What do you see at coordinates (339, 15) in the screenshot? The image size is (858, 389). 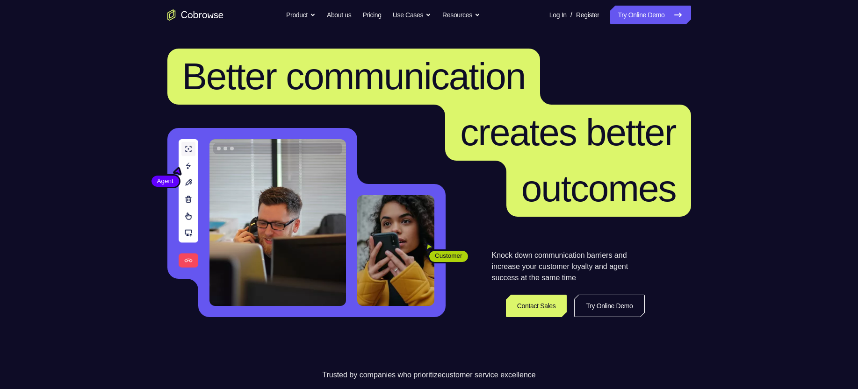 I see `a: About us` at bounding box center [339, 15].